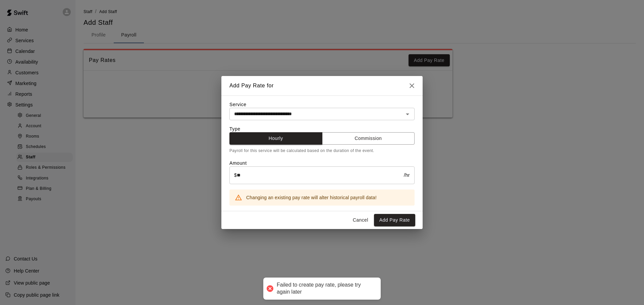  Describe the element at coordinates (361, 220) in the screenshot. I see `button: Cancel` at that location.